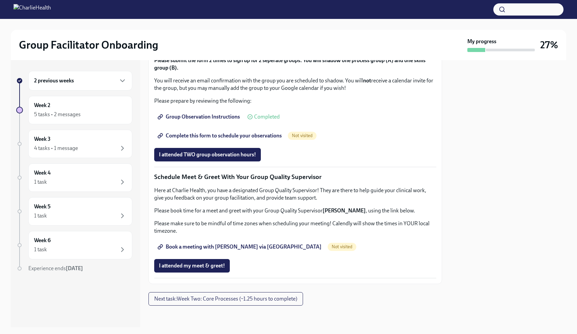 The height and width of the screenshot is (334, 577). What do you see at coordinates (74, 211) in the screenshot?
I see `a: Week 51 task` at bounding box center [74, 211].